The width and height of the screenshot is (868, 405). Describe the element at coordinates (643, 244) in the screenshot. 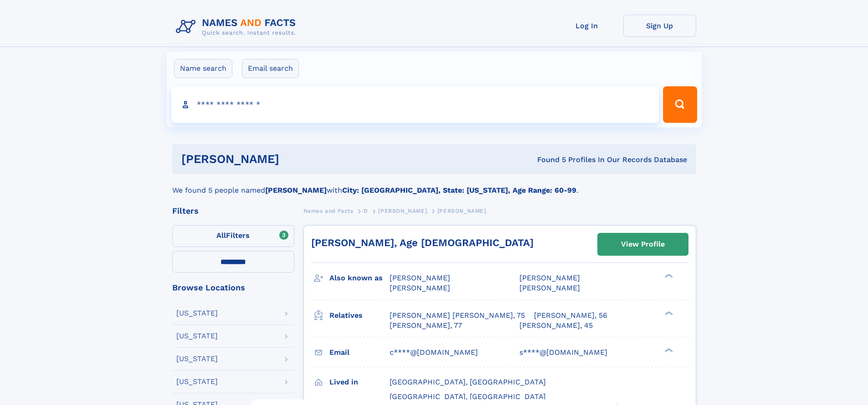

I see `div: View Profile` at that location.